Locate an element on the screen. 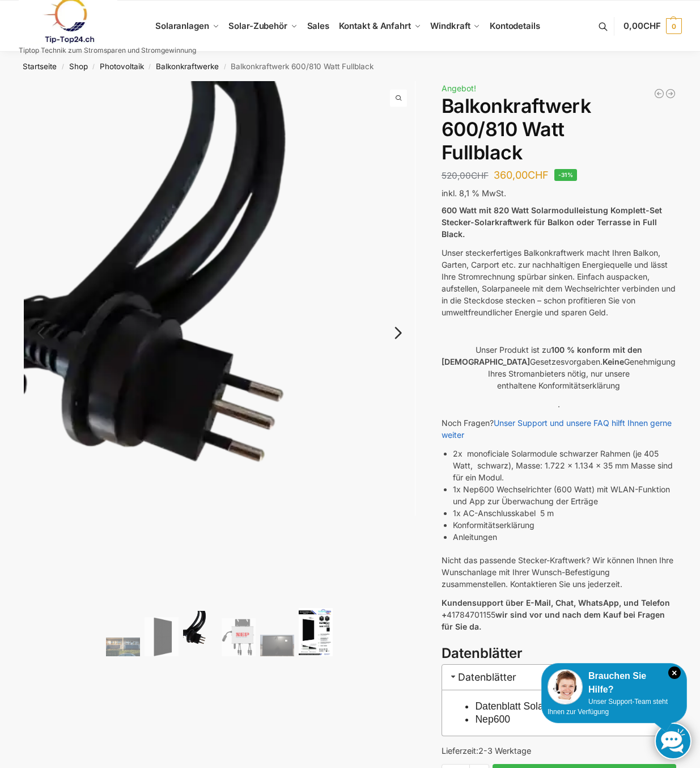 This screenshot has height=768, width=700. bdi: 520,00 is located at coordinates (465, 176).